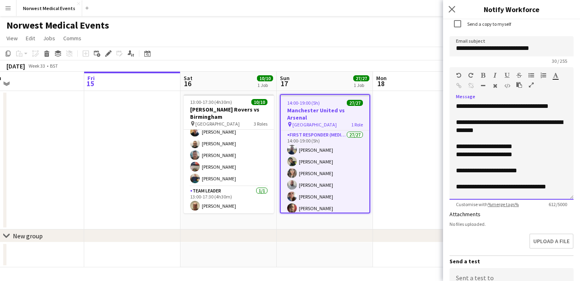  What do you see at coordinates (559, 61) in the screenshot?
I see `span: 30 / 255` at bounding box center [559, 61].